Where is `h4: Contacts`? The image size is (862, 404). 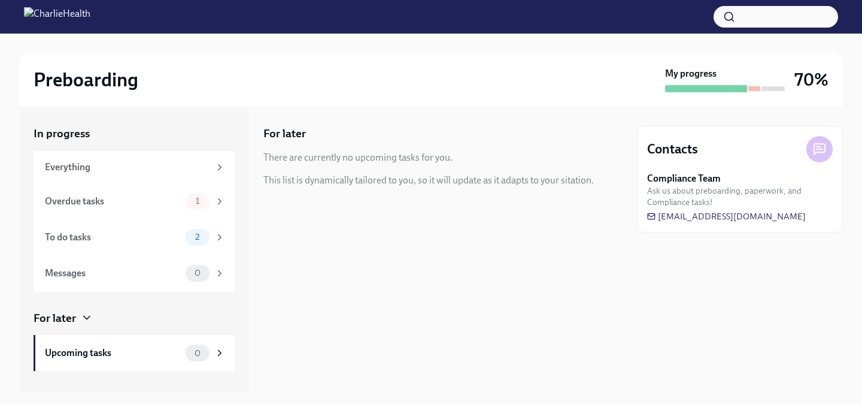
h4: Contacts is located at coordinates (672, 149).